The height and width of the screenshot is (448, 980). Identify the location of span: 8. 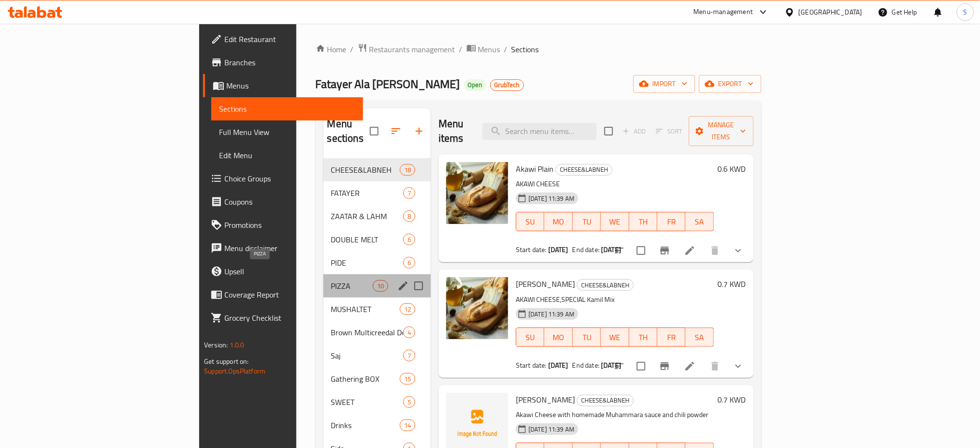
(409, 216).